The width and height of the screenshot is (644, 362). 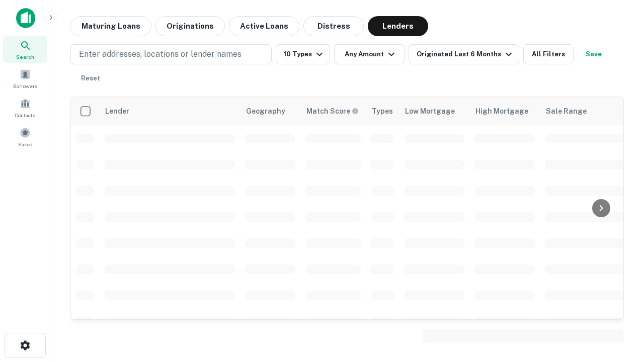 I want to click on div: Low Mortgage, so click(x=430, y=111).